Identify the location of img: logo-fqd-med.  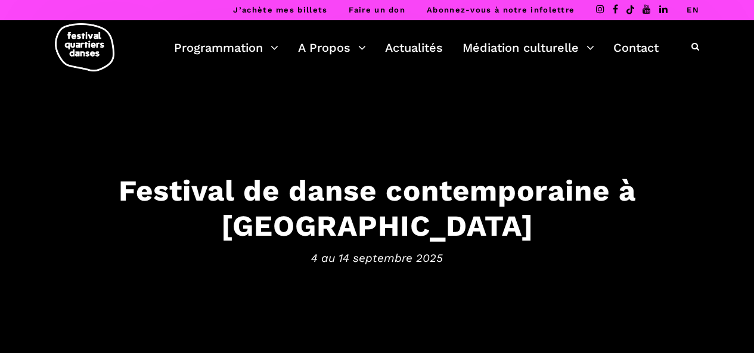
(85, 47).